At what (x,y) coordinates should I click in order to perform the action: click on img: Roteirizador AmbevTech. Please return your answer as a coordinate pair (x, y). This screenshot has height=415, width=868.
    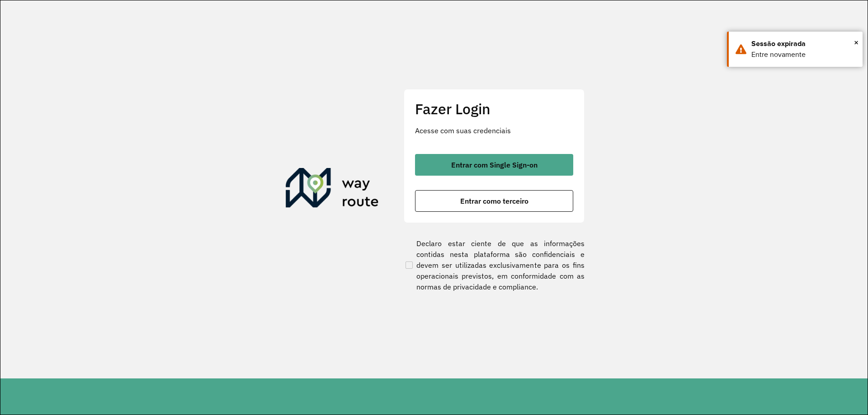
    Looking at the image, I should click on (333, 189).